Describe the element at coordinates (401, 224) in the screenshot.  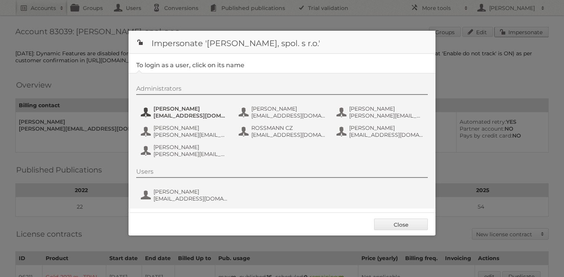
I see `a: Close` at that location.